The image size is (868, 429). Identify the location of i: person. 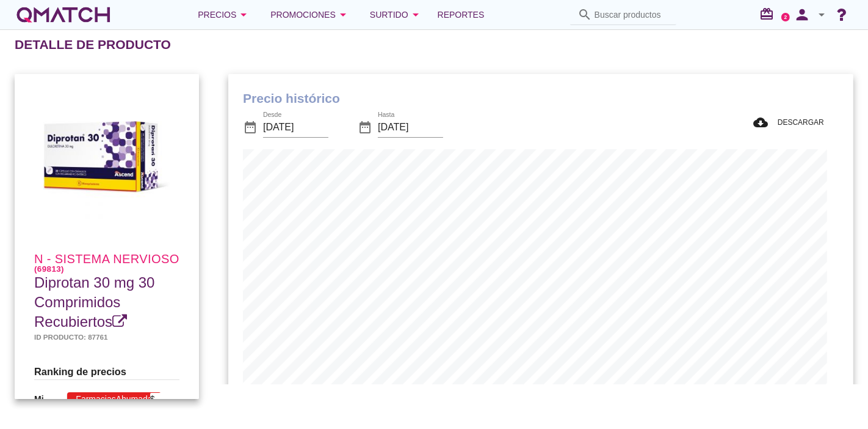
(802, 15).